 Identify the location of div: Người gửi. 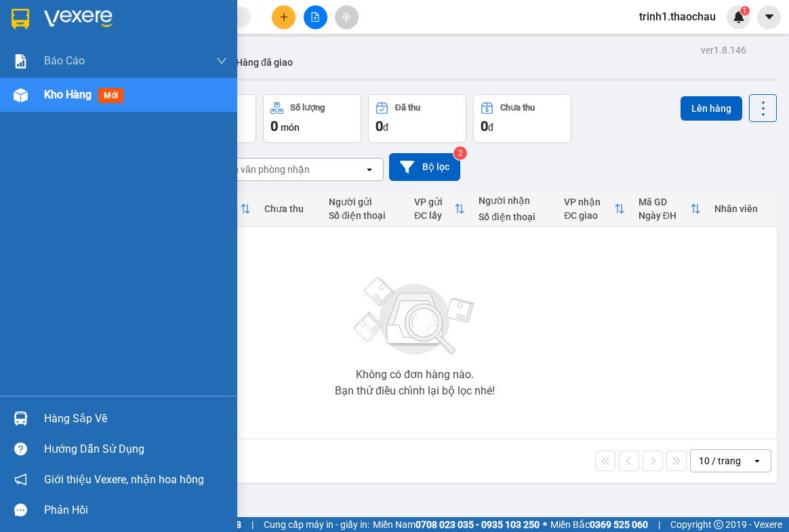
(365, 202).